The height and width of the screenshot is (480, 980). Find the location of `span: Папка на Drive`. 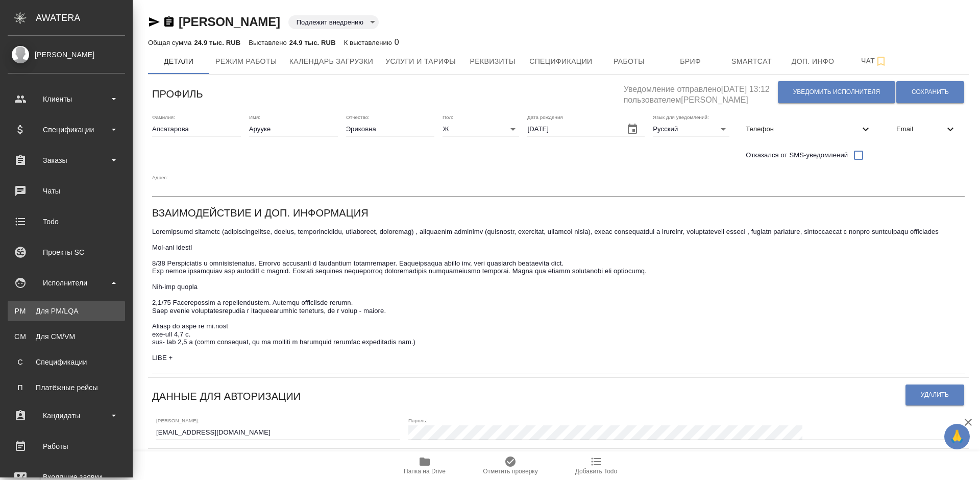

span: Папка на Drive is located at coordinates (425, 471).